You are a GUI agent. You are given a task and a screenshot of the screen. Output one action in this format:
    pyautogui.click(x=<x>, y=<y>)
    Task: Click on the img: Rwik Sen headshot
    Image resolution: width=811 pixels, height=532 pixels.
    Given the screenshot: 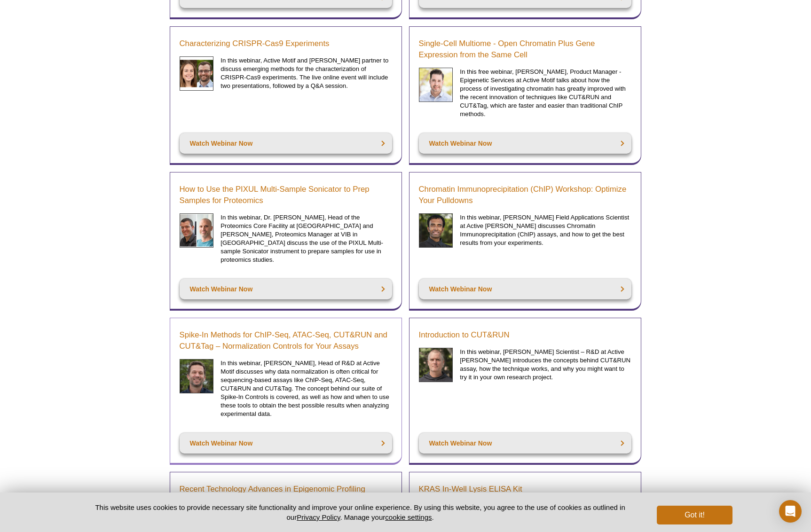 What is the action you would take?
    pyautogui.click(x=436, y=230)
    